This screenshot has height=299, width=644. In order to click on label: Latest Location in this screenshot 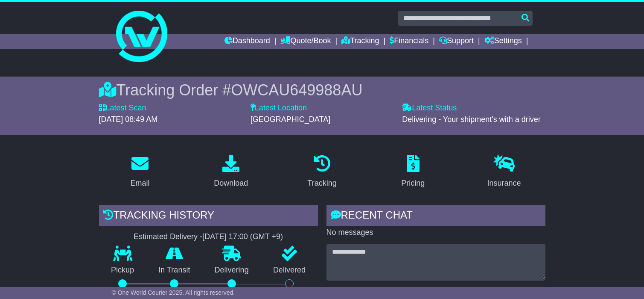, I will do `click(279, 108)`.